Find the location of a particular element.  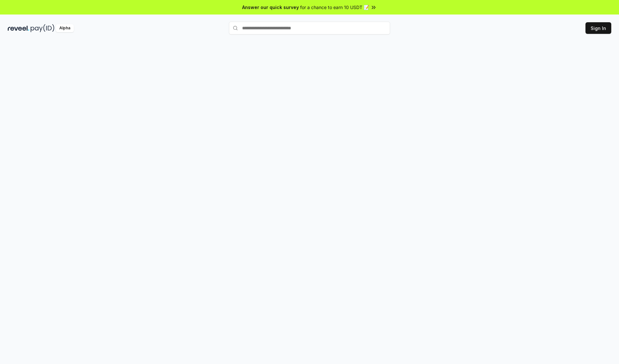

button: Sign In is located at coordinates (599, 28).